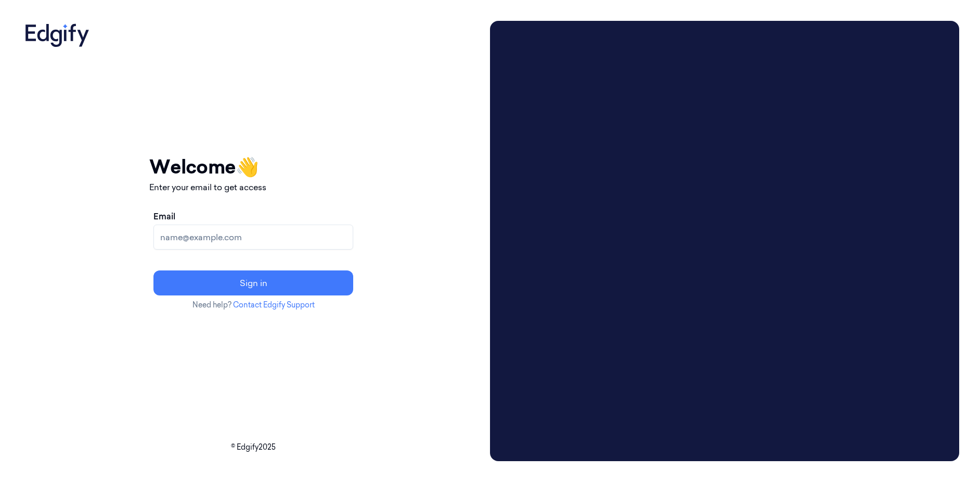 Image resolution: width=980 pixels, height=482 pixels. Describe the element at coordinates (253, 166) in the screenshot. I see `h1: Welcome 👋` at that location.